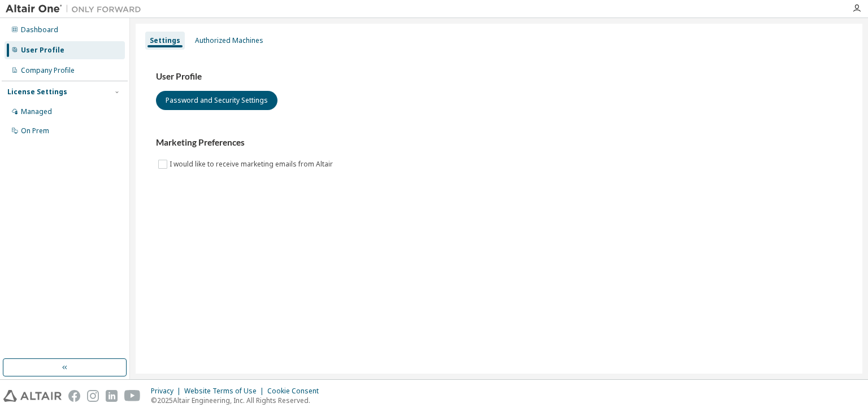  I want to click on div: Cookie Consent, so click(296, 391).